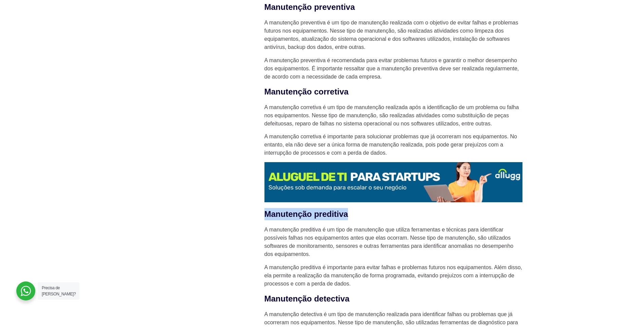 Image resolution: width=644 pixels, height=327 pixels. Describe the element at coordinates (394, 298) in the screenshot. I see `h3: Manutenção detectiva` at that location.